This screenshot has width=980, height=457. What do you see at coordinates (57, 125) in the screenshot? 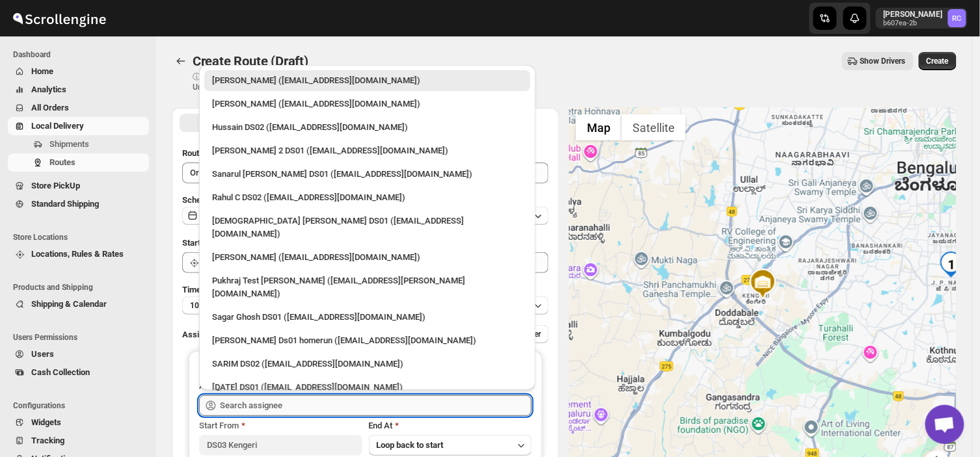
I see `span: Local Delivery` at bounding box center [57, 125].